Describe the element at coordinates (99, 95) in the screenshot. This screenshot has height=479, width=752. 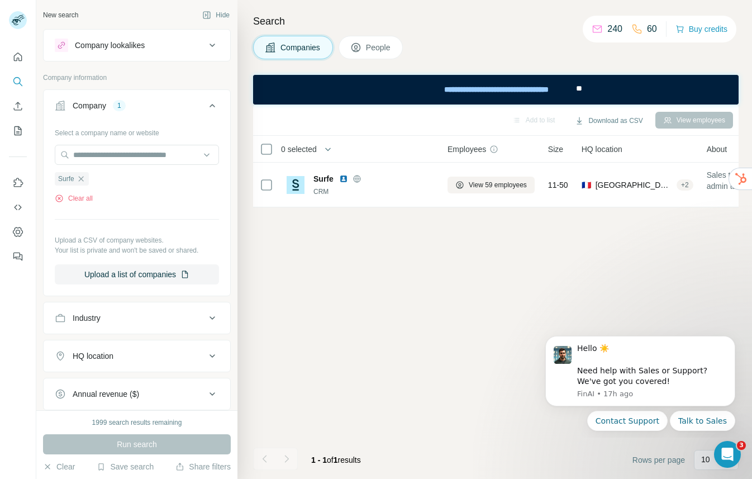
I see `button: Quick reply: Contact Support` at that location.